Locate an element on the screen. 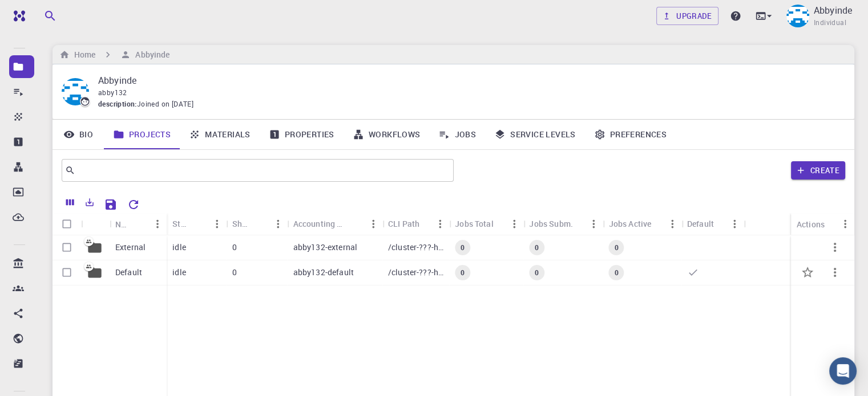 This screenshot has width=868, height=396. p: /cluster-???-home/abby132/abby132-external is located at coordinates (416, 247).